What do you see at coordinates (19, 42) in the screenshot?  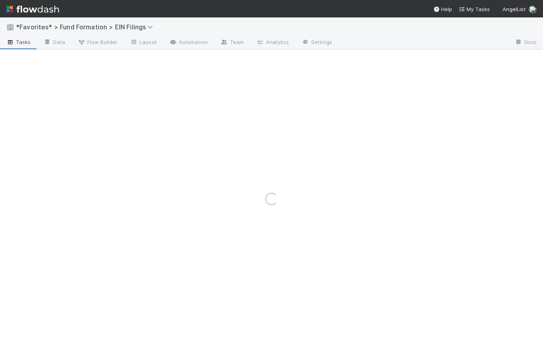 I see `span: Tasks` at bounding box center [19, 42].